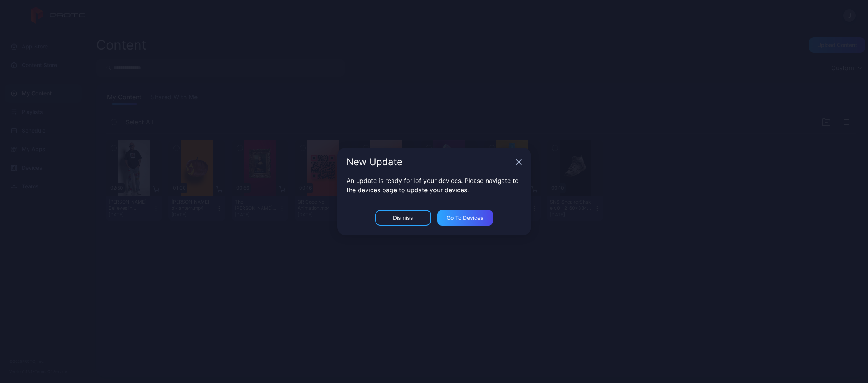  What do you see at coordinates (404, 218) in the screenshot?
I see `button: Dismiss` at bounding box center [404, 218].